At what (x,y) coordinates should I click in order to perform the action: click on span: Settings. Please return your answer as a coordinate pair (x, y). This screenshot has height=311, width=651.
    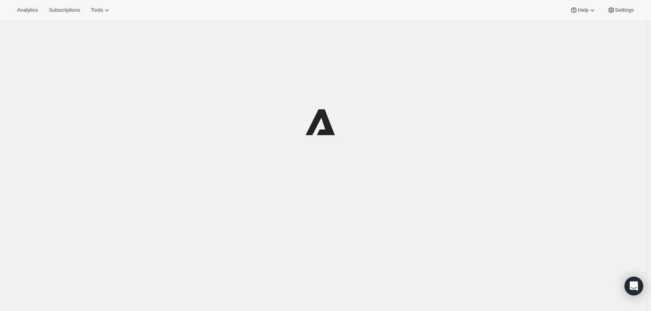
    Looking at the image, I should click on (624, 10).